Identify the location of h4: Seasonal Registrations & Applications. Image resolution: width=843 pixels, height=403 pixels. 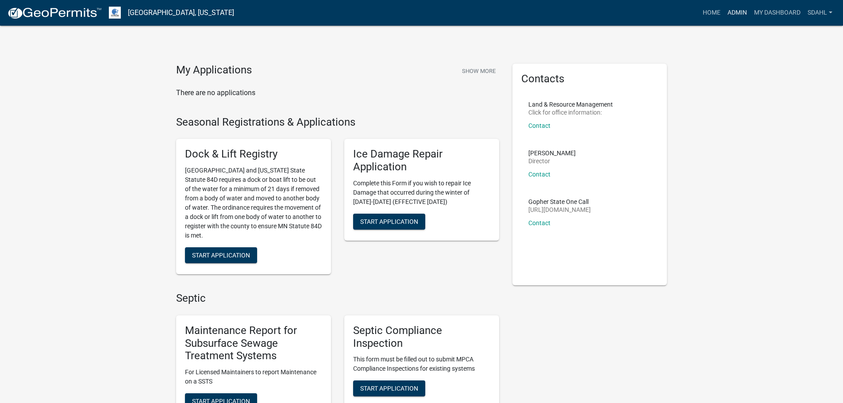
(338, 122).